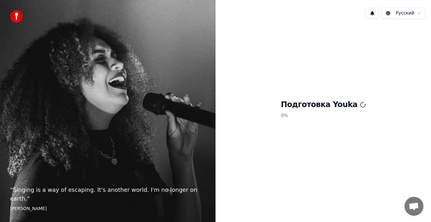 The height and width of the screenshot is (222, 431). Describe the element at coordinates (16, 16) in the screenshot. I see `img: youka` at that location.